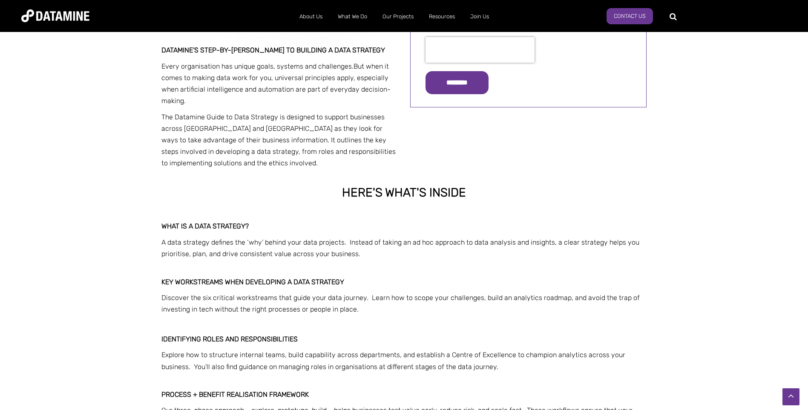 Image resolution: width=808 pixels, height=410 pixels. I want to click on a: Join Us, so click(480, 17).